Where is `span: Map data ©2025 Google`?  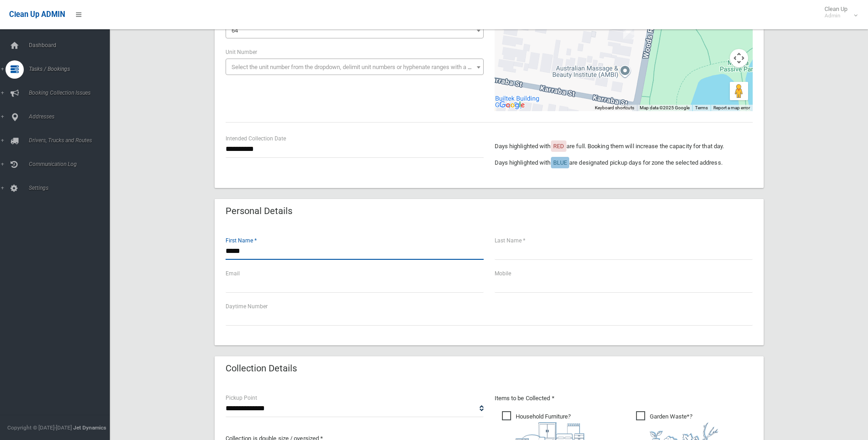
span: Map data ©2025 Google is located at coordinates (664, 108).